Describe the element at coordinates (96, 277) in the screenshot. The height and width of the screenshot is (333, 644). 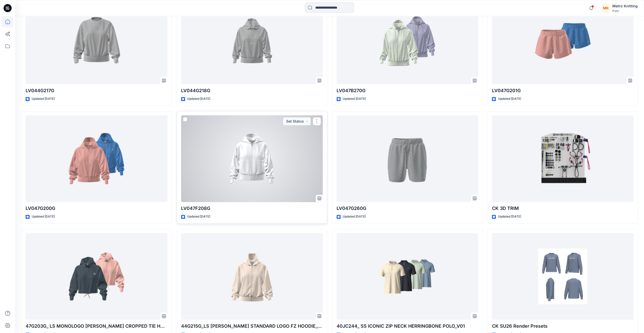
I see `a: 47G203G_ LS MONOLOGO TERRY CROPPED TIE HZ HOOD_V01` at that location.